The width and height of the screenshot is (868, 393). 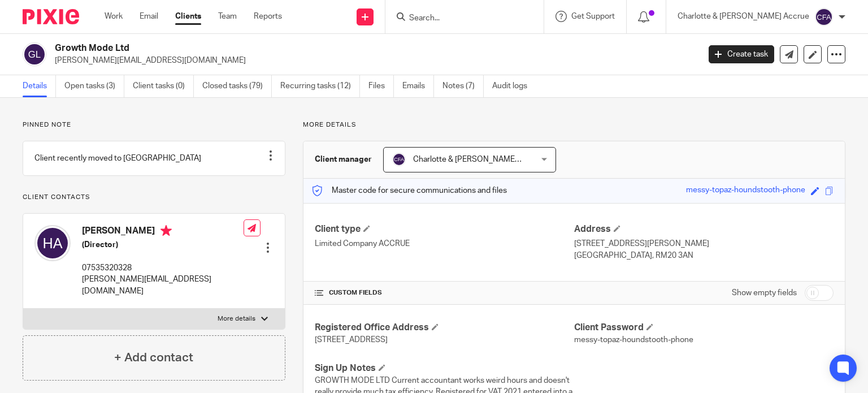 What do you see at coordinates (444, 243) in the screenshot?
I see `p: Limited Company ACCRUE` at bounding box center [444, 243].